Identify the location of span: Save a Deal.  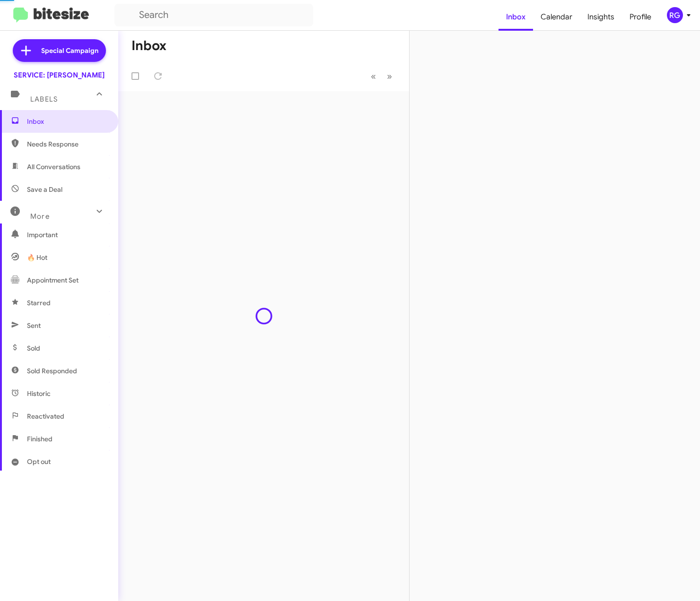
(45, 190).